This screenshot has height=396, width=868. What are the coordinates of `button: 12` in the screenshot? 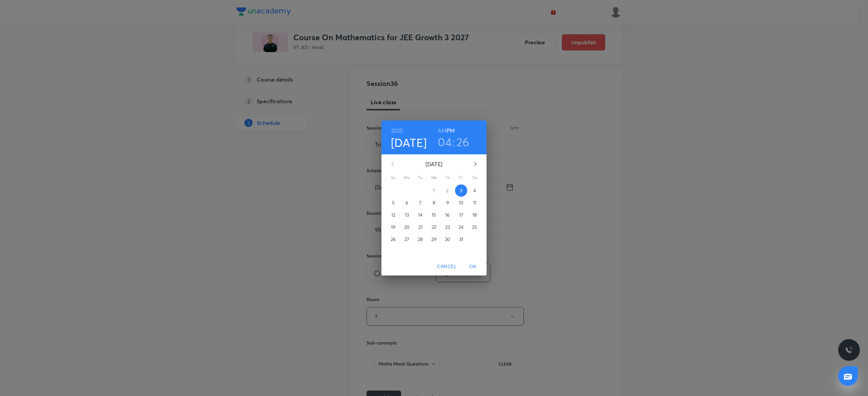 It's located at (394, 215).